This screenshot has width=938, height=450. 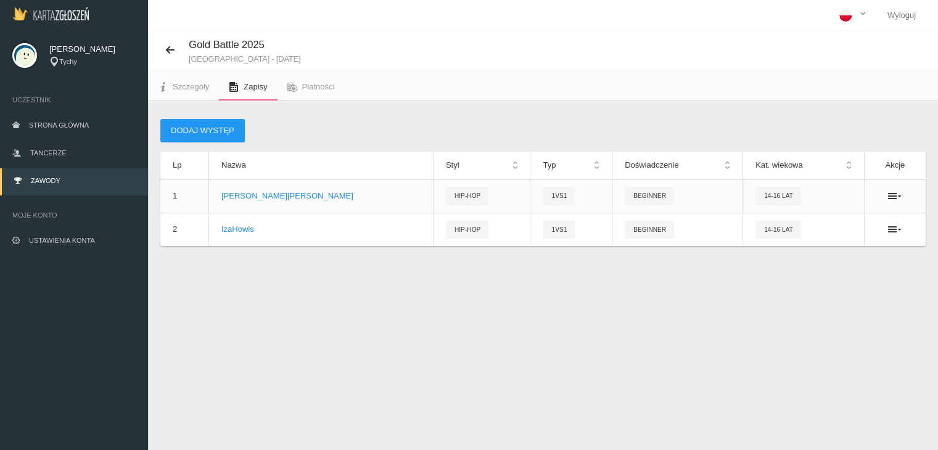 I want to click on span: Moje konto, so click(x=74, y=215).